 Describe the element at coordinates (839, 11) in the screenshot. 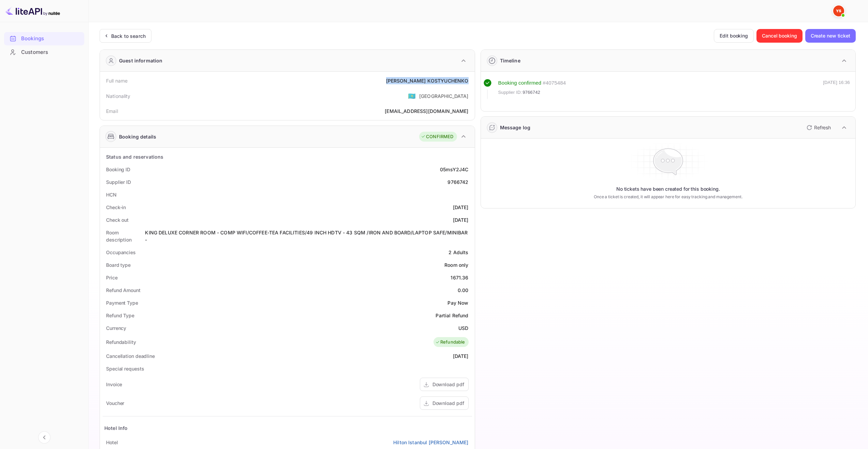

I see `img: Yandex Support` at that location.